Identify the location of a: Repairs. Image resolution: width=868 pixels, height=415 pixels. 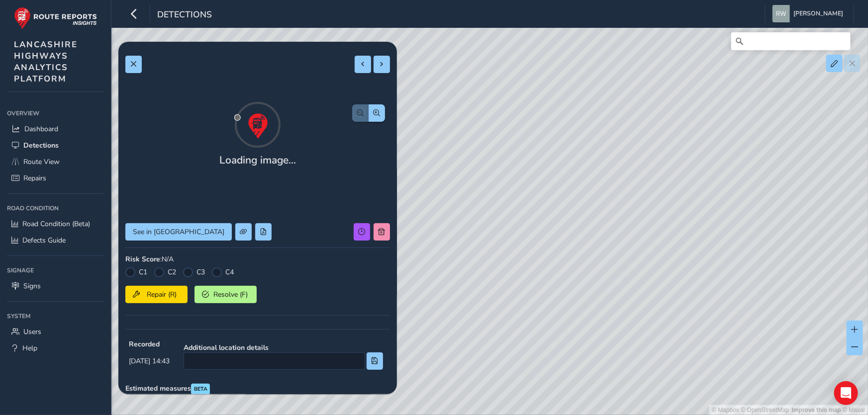
(55, 178).